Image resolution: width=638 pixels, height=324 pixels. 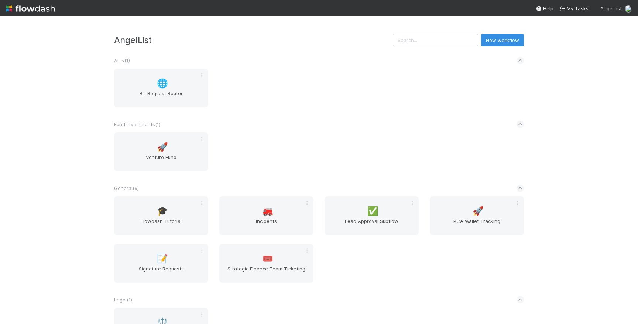 I want to click on button: New workflow, so click(x=503, y=40).